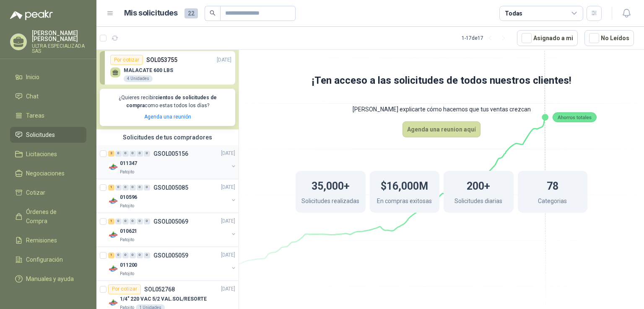  Describe the element at coordinates (191, 13) in the screenshot. I see `span: 22` at that location.